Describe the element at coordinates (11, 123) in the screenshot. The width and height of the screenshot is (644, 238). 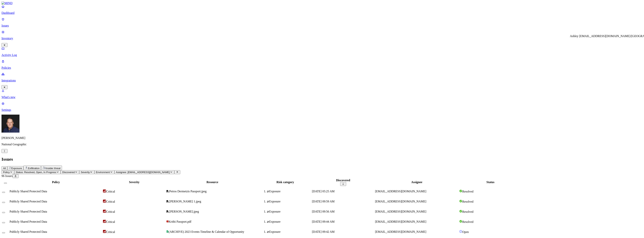
I see `img: Mark DeCarlo` at that location.